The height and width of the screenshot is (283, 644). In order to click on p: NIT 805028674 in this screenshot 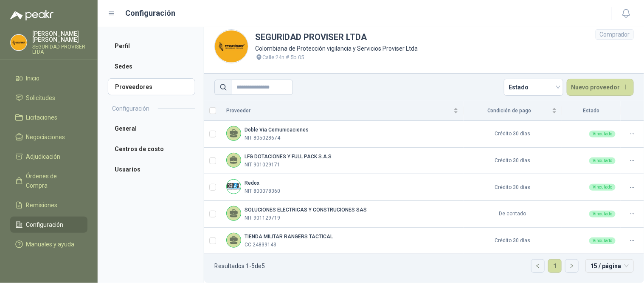, I will do `click(263, 137)`.